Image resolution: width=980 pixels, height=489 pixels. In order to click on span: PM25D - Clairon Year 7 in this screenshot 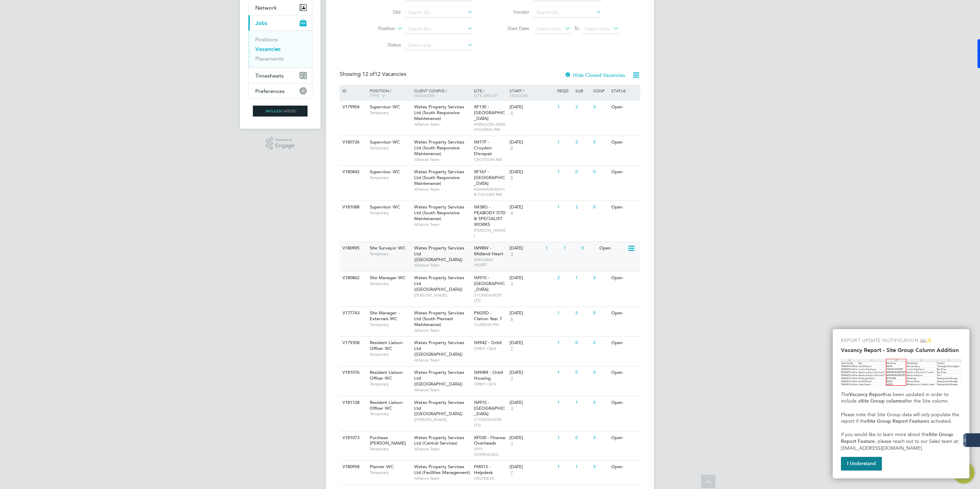, I will do `click(488, 316)`.